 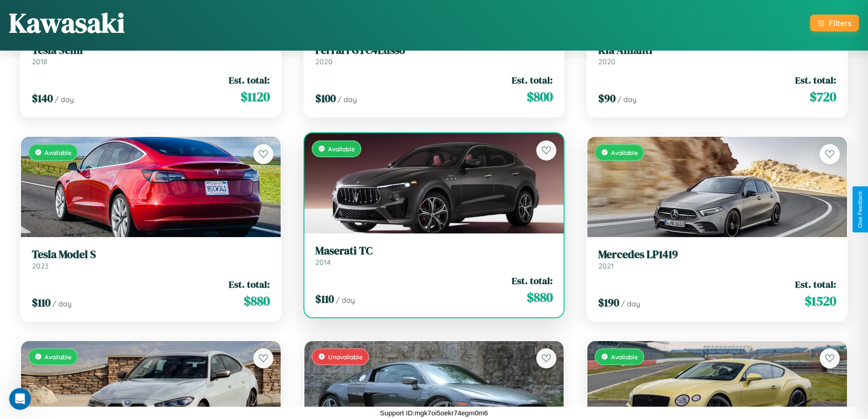 I want to click on span: 2014, so click(x=323, y=262).